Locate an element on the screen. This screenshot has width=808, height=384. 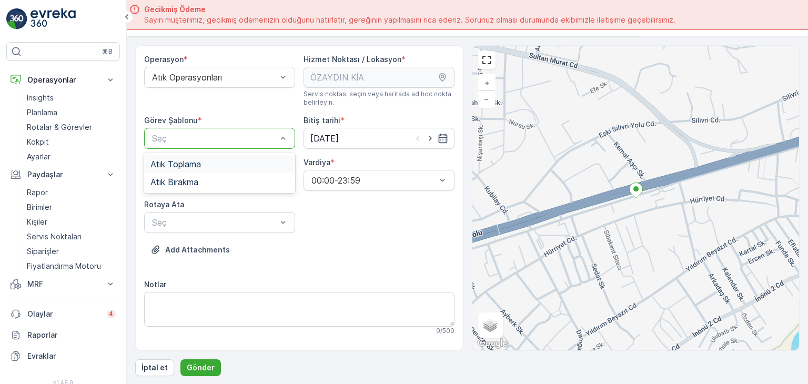
span: Servis noktası seçin veya haritada ad hoc nokta belirleyin. is located at coordinates (379, 98).